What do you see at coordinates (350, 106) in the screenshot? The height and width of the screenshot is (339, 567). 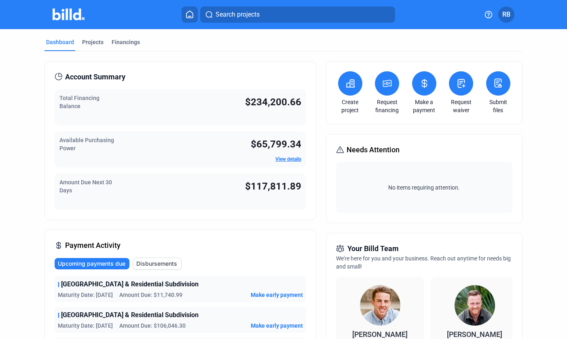 I see `a: Create project` at bounding box center [350, 106].